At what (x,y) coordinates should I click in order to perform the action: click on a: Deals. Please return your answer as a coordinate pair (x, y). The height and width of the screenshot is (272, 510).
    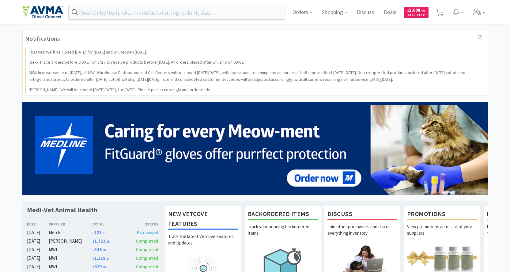
    Looking at the image, I should click on (390, 13).